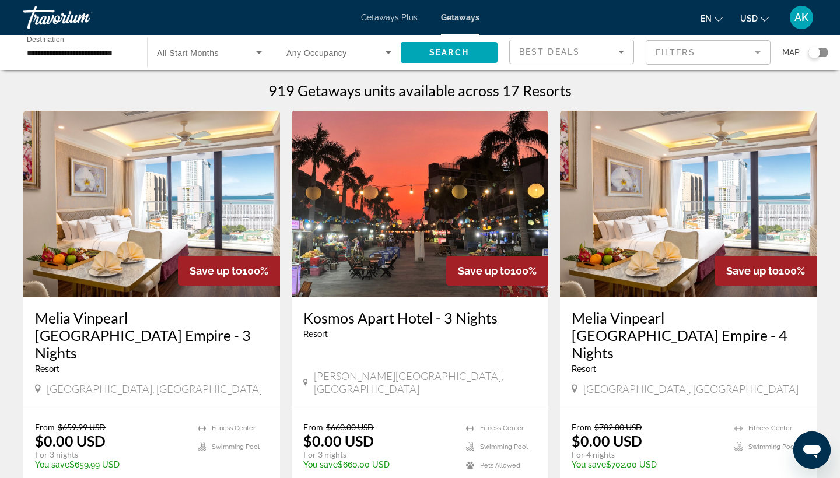 The image size is (840, 478). I want to click on span: Getaways Plus, so click(389, 18).